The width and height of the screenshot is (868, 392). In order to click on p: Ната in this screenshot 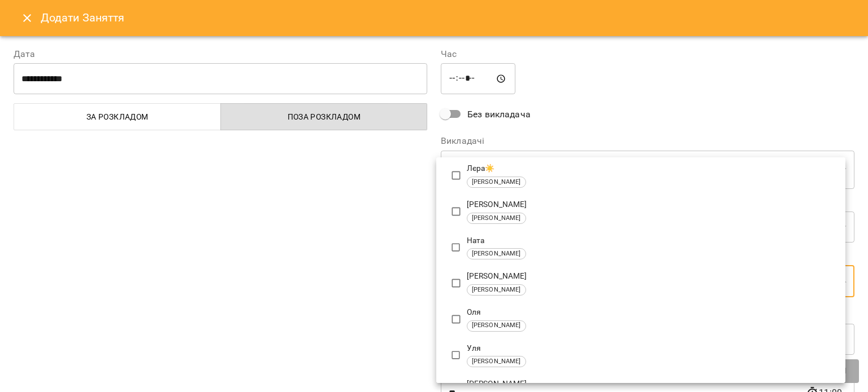, I will do `click(652, 241)`.